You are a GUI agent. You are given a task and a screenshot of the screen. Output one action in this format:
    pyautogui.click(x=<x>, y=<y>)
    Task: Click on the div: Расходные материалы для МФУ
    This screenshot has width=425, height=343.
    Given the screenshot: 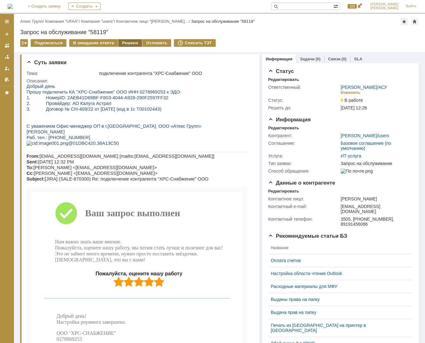 What is the action you would take?
    pyautogui.click(x=338, y=287)
    